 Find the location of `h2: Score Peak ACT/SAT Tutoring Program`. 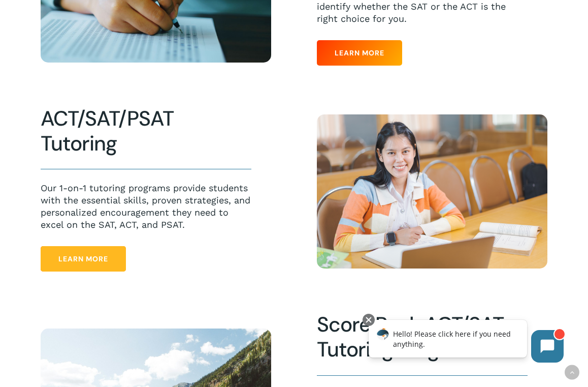

h2: Score Peak ACT/SAT Tutoring Program is located at coordinates (422, 337).